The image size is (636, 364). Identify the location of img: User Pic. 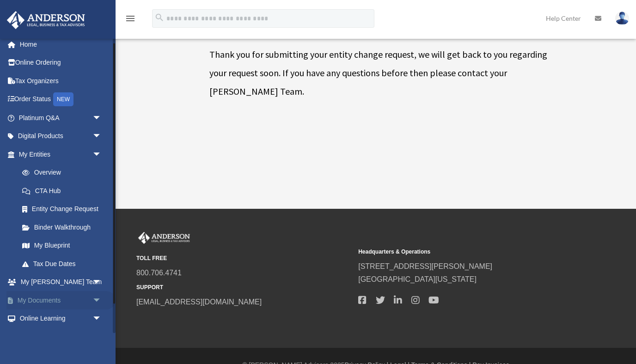
(622, 18).